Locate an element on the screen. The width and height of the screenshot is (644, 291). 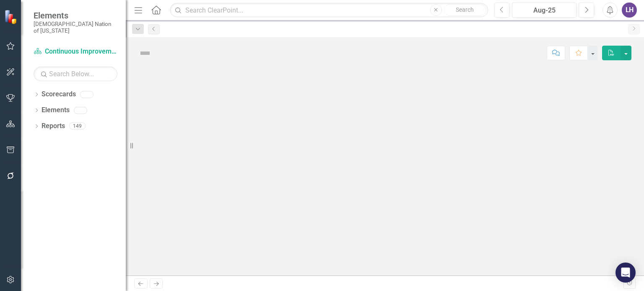
button: LH is located at coordinates (629, 10).